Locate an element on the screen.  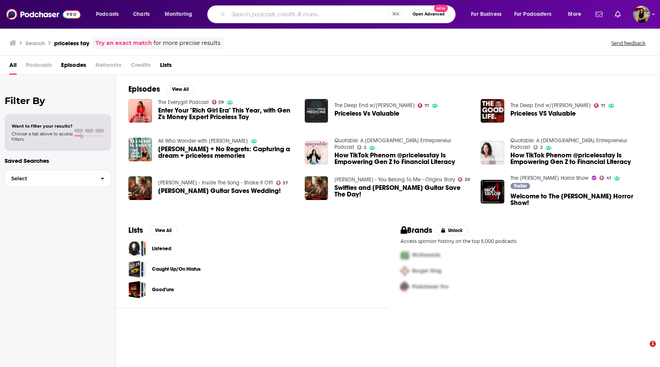
a: All Who Wander with Anne Taylor Hartzell is located at coordinates (203, 141).